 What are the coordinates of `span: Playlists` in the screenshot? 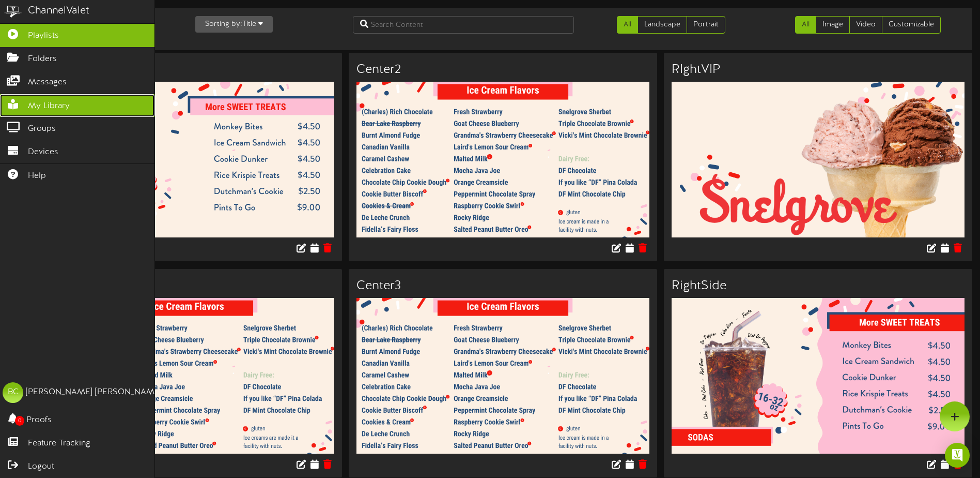 It's located at (43, 36).